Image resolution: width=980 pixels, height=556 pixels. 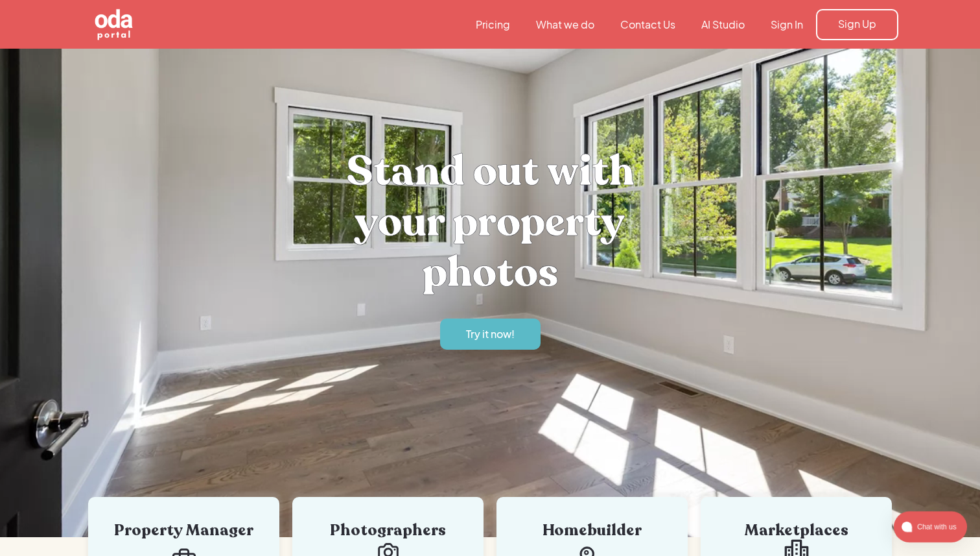 I want to click on h1: Stand out with your property photos, so click(x=490, y=222).